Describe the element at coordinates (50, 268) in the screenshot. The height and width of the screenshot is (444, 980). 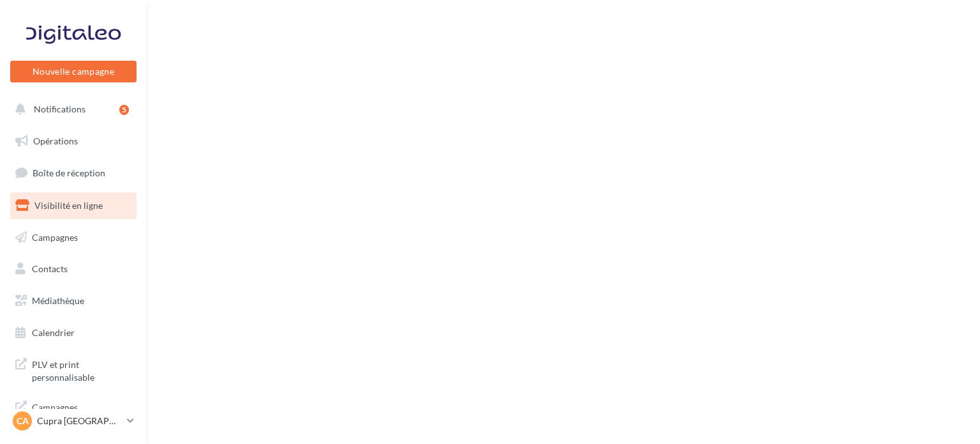
I see `span: Contacts` at that location.